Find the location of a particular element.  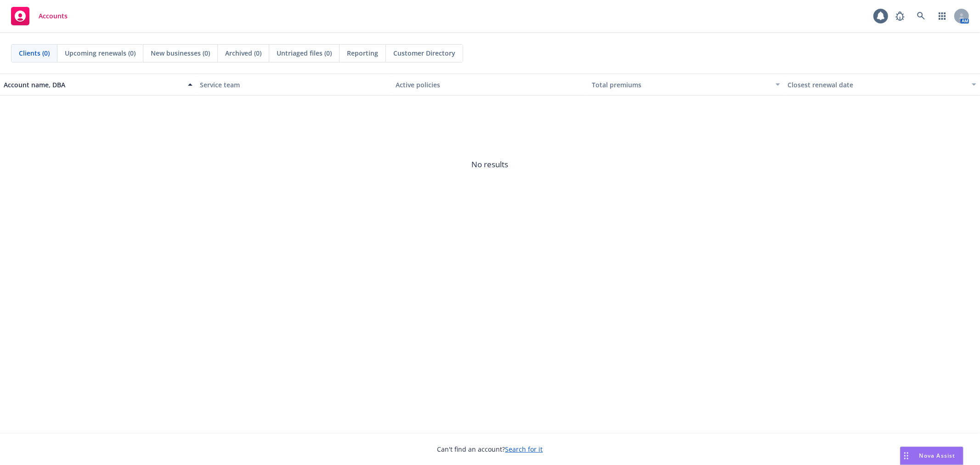

span: Accounts is located at coordinates (53, 16).